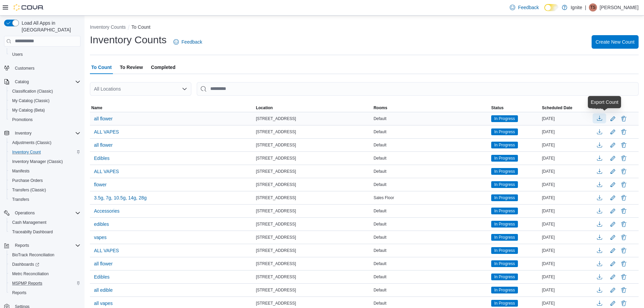  What do you see at coordinates (100, 237) in the screenshot?
I see `span: vapes` at bounding box center [100, 237].